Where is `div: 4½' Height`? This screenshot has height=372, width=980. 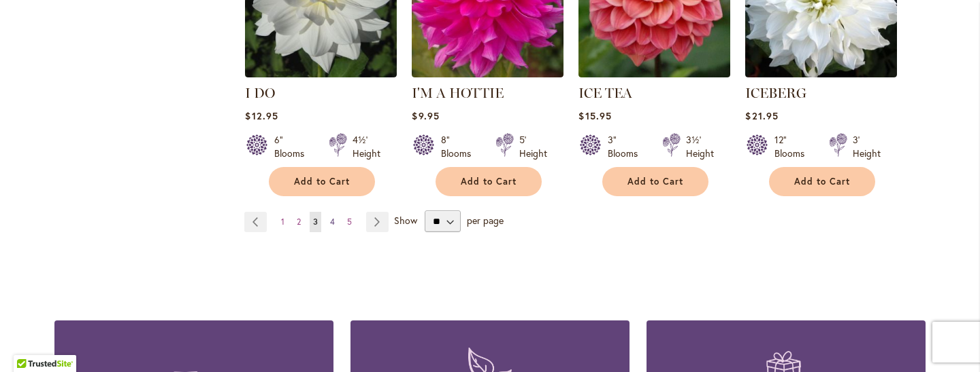 div: 4½' Height is located at coordinates (366, 147).